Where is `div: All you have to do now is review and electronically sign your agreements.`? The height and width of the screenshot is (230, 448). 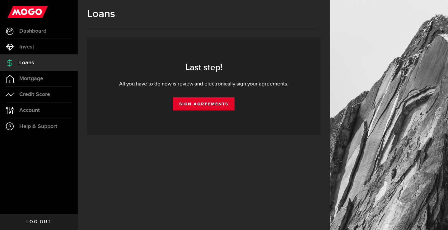
div: All you have to do now is review and electronically sign your agreements. is located at coordinates (204, 84).